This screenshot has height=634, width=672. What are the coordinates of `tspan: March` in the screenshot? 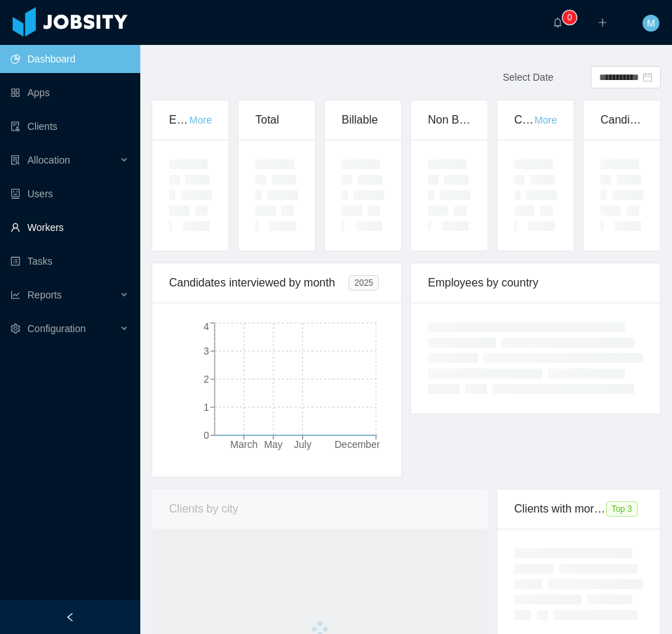 It's located at (243, 444).